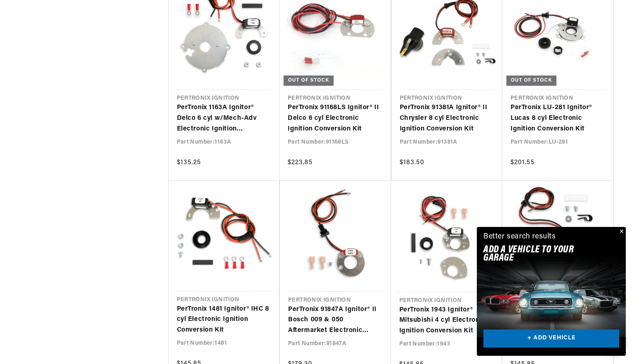 The height and width of the screenshot is (364, 634). What do you see at coordinates (551, 339) in the screenshot?
I see `a: + ADD VEHICLE` at bounding box center [551, 339].